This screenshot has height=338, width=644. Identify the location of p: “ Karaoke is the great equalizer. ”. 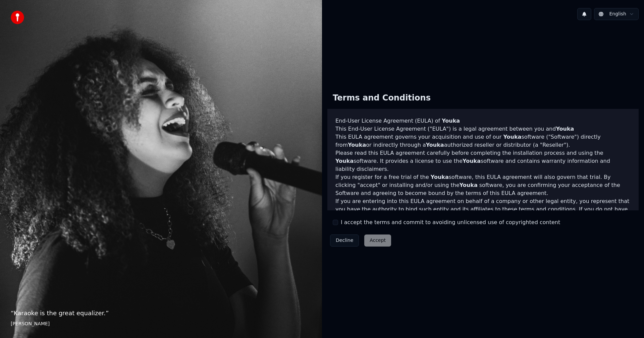
(161, 313).